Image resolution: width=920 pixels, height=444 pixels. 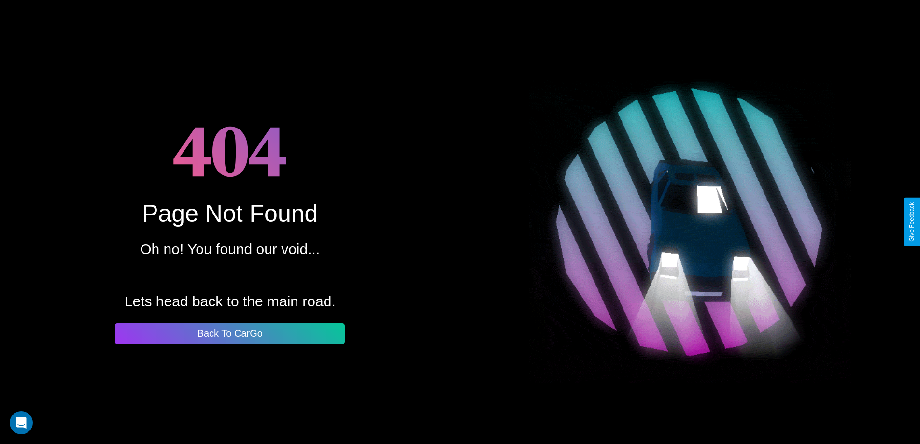 I want to click on div: Open Intercom Messenger, so click(x=21, y=422).